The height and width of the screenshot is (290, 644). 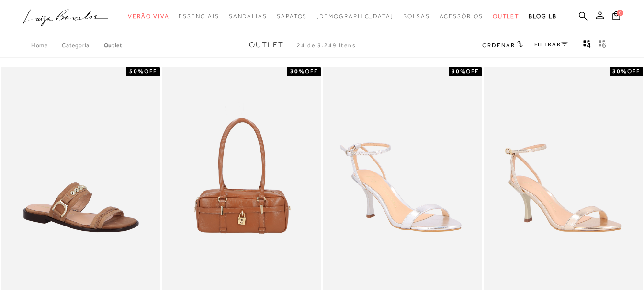 What do you see at coordinates (499, 46) in the screenshot?
I see `span: Ordenar` at bounding box center [499, 46].